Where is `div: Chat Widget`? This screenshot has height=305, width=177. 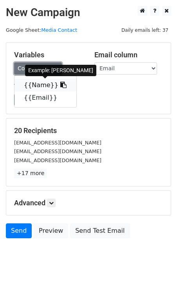 div: Chat Widget is located at coordinates (158, 286).